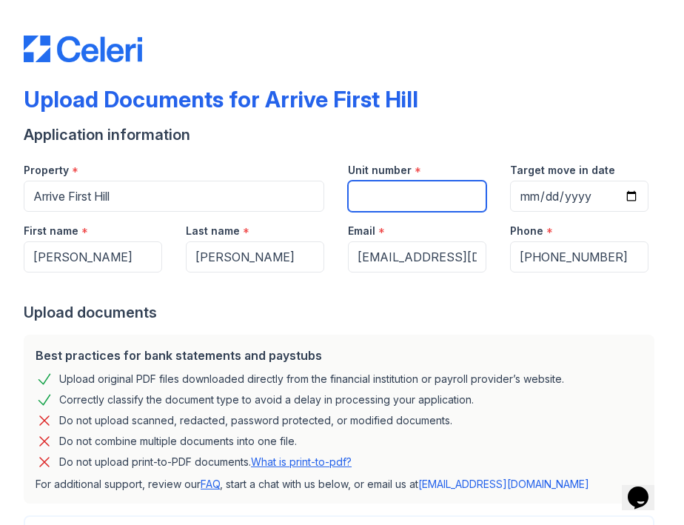 This screenshot has height=525, width=684. What do you see at coordinates (266, 400) in the screenshot?
I see `div: Correctly classify the document type to avoid a delay in processing your application.` at bounding box center [266, 400].